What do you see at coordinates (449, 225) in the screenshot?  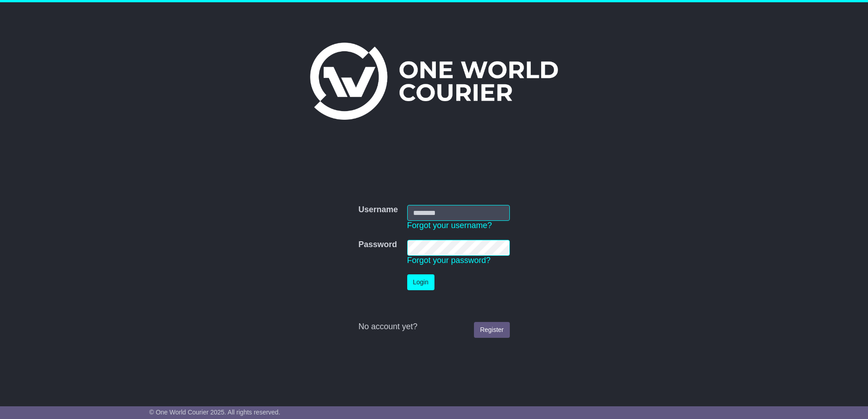 I see `a: Forgot your username?` at bounding box center [449, 225].